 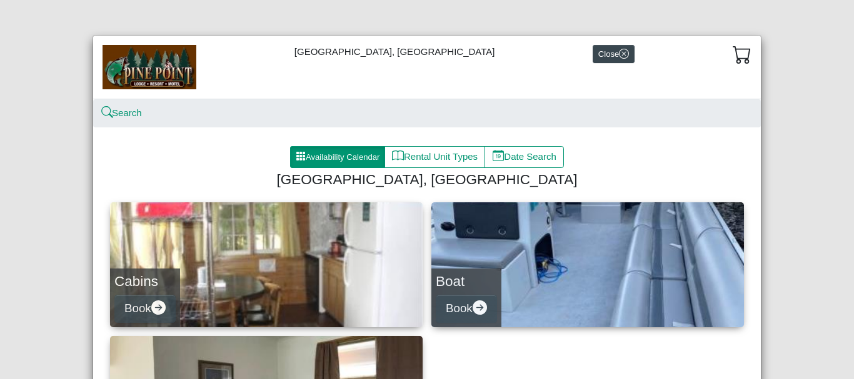 I want to click on a: searchSearch, so click(x=122, y=113).